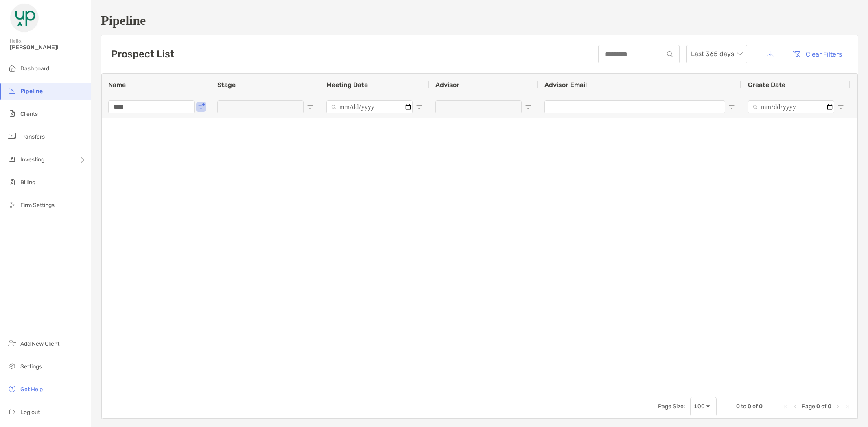 This screenshot has width=868, height=427. Describe the element at coordinates (12, 182) in the screenshot. I see `img: billing icon` at that location.